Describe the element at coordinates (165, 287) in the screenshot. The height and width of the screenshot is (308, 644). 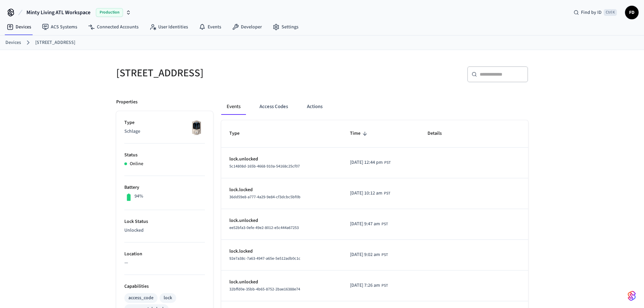
I see `p: Capabilities` at that location.